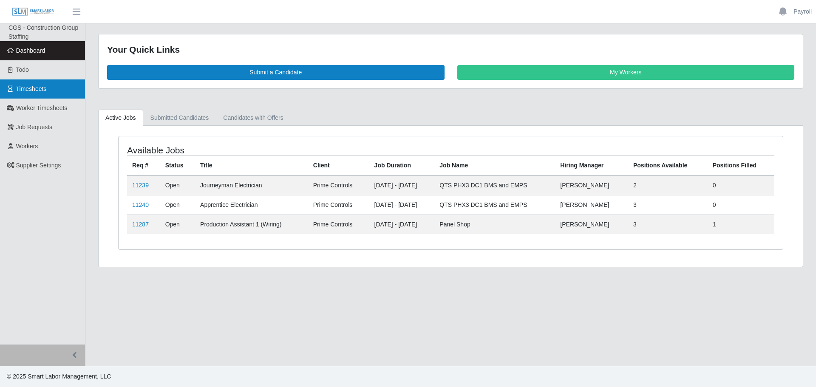 This screenshot has width=816, height=387. What do you see at coordinates (252, 224) in the screenshot?
I see `td: Production Assistant 1 (Wiring)` at bounding box center [252, 224].